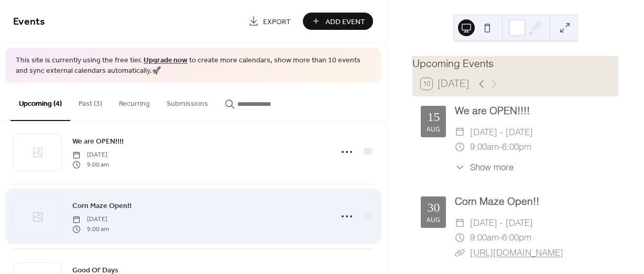  What do you see at coordinates (90, 101) in the screenshot?
I see `button: Past (3)` at bounding box center [90, 101].